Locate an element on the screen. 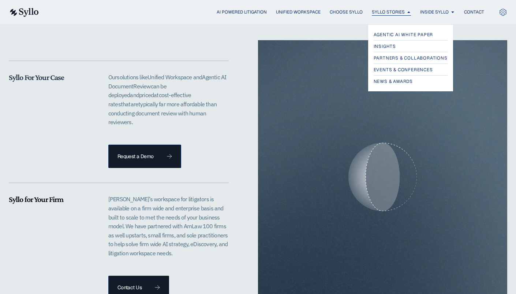 Image resolution: width=516 pixels, height=294 pixels. span: typically far more affordable than conducting document review with human reviewers. is located at coordinates (162, 113).